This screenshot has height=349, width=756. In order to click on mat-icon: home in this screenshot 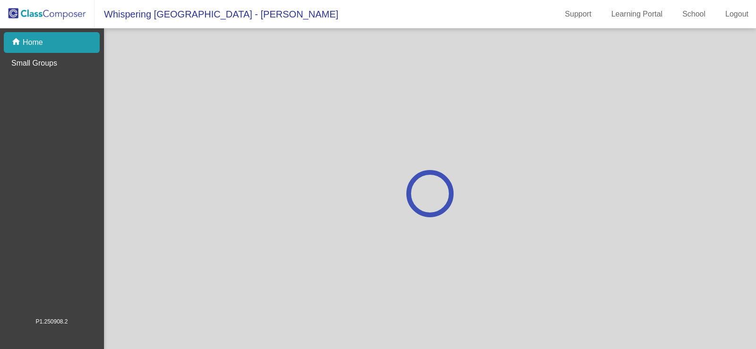, I will do `click(17, 43)`.